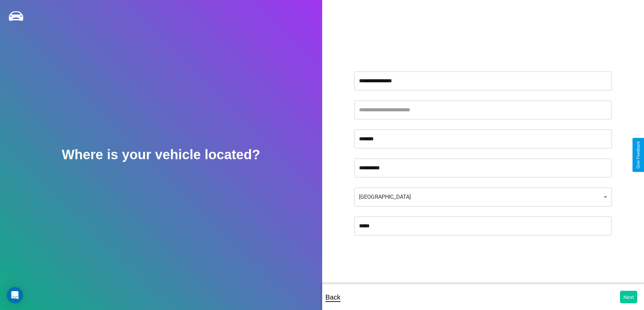 The image size is (644, 310). Describe the element at coordinates (628, 297) in the screenshot. I see `button: Next` at that location.